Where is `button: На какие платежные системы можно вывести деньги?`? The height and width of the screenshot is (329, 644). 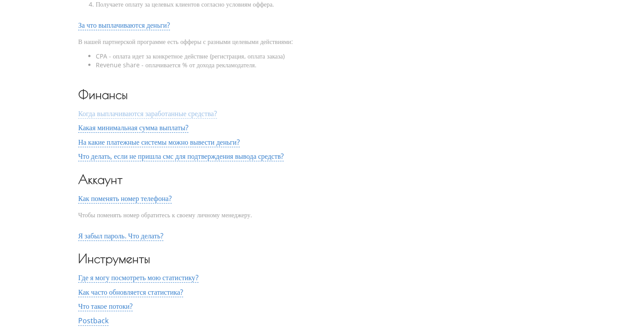
button: На какие платежные системы можно вывести деньги? is located at coordinates (159, 142).